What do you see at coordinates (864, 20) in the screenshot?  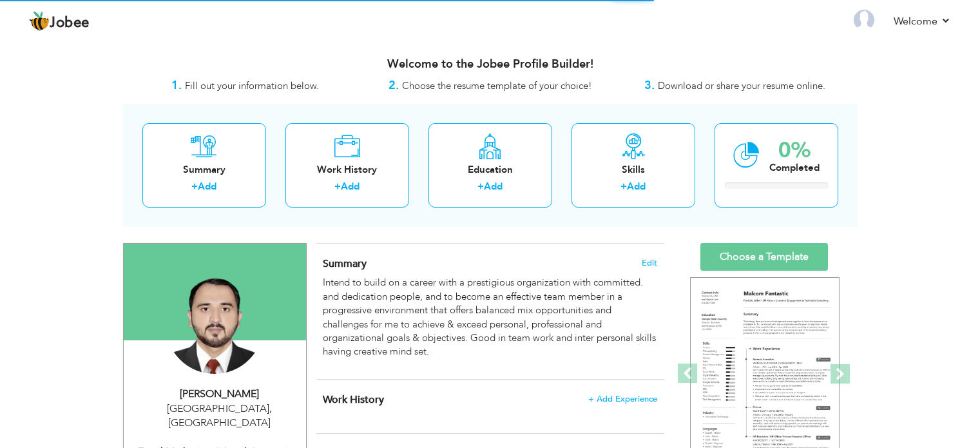 I see `img: Profile Img` at bounding box center [864, 20].